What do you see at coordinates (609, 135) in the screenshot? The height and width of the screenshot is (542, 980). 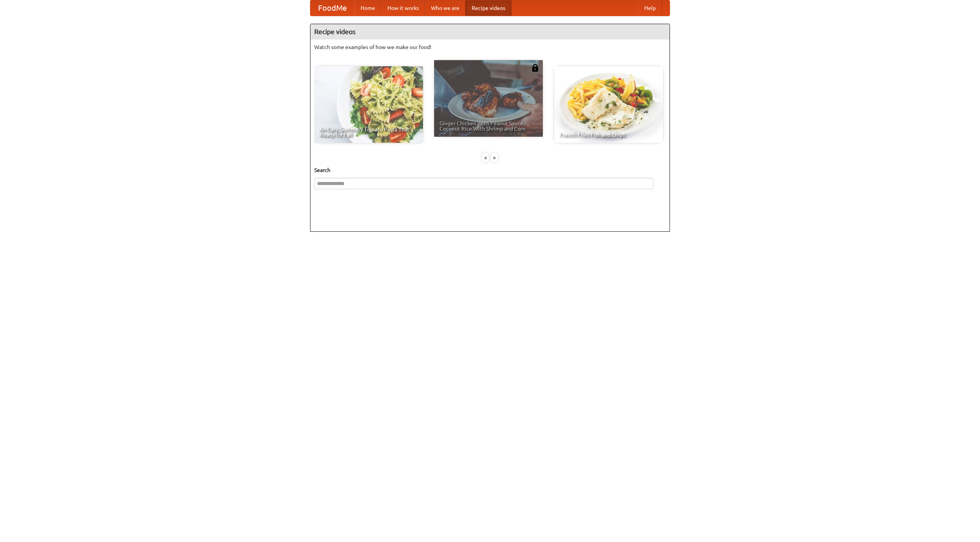 I see `span: French Fries Fish and Chips` at bounding box center [609, 135].